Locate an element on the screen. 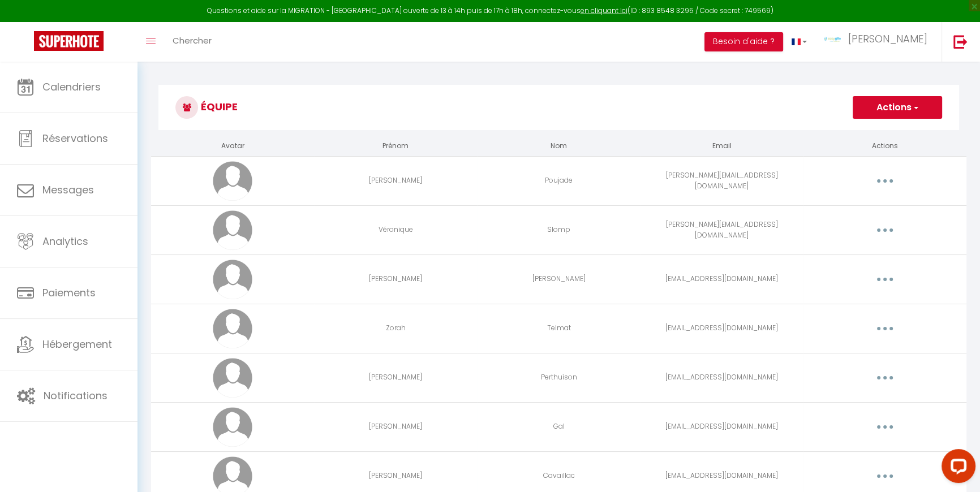 The image size is (980, 492). span: Calendriers is located at coordinates (71, 87).